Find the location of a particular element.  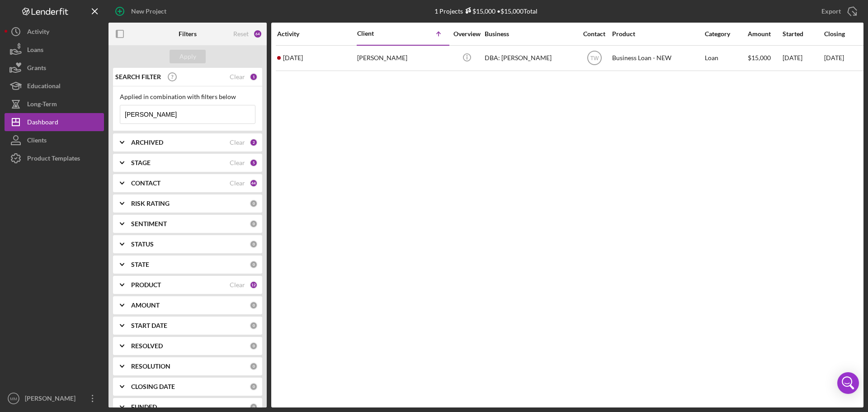

time: 2025-08-20 16:04 is located at coordinates (293, 58).